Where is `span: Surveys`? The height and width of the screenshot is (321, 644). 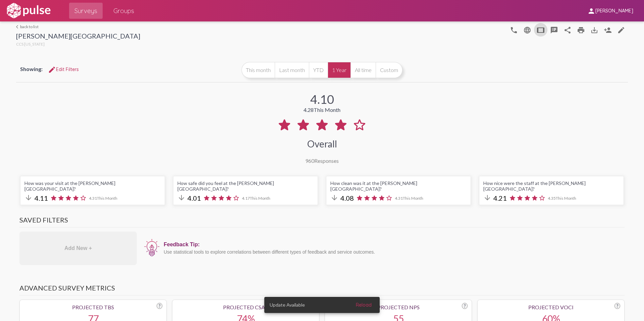
span: Surveys is located at coordinates (86, 11).